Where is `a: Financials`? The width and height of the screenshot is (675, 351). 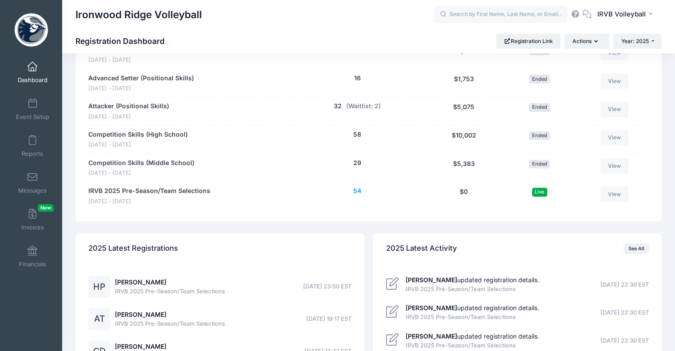 a: Financials is located at coordinates (32, 256).